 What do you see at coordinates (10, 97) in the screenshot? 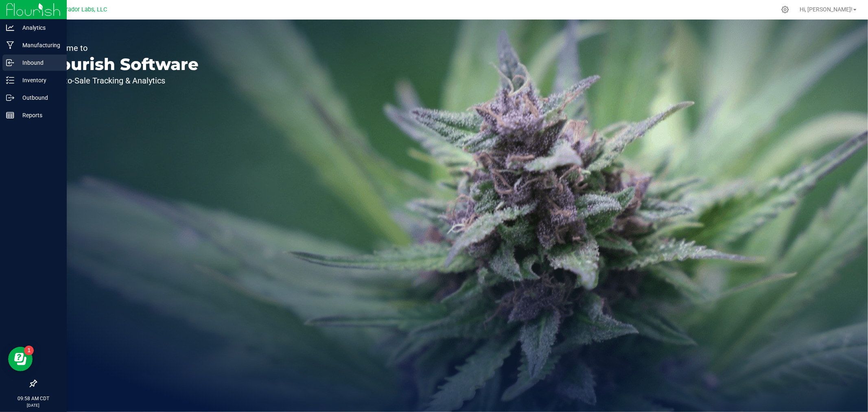
I see `inline-svg: Outbound` at bounding box center [10, 97].